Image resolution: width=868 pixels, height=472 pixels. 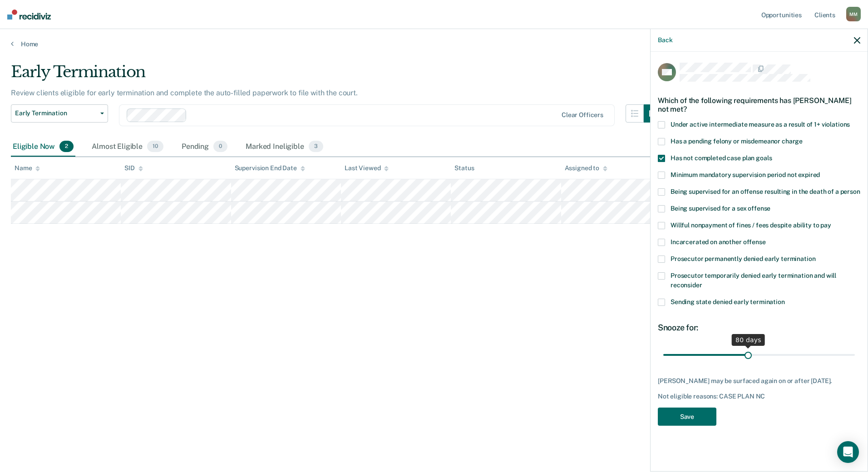 I want to click on span: Early Termination, so click(x=56, y=113).